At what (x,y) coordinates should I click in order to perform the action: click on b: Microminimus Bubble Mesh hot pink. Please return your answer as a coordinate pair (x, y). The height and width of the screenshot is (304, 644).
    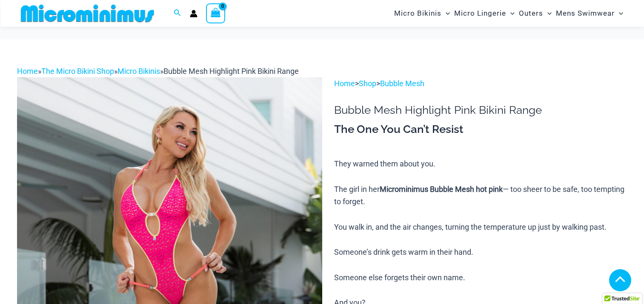
    Looking at the image, I should click on (441, 189).